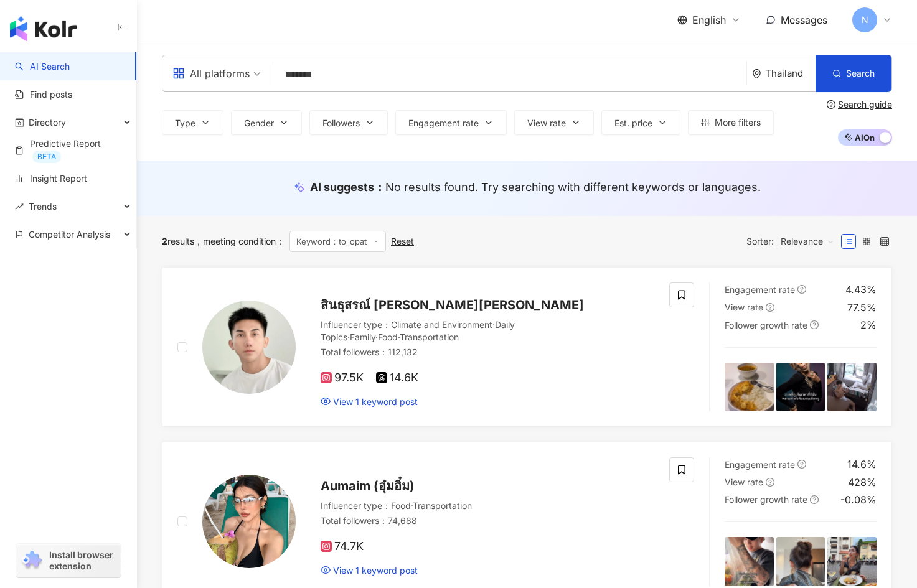  What do you see at coordinates (239, 241) in the screenshot?
I see `span: meeting condition ：` at bounding box center [239, 241].